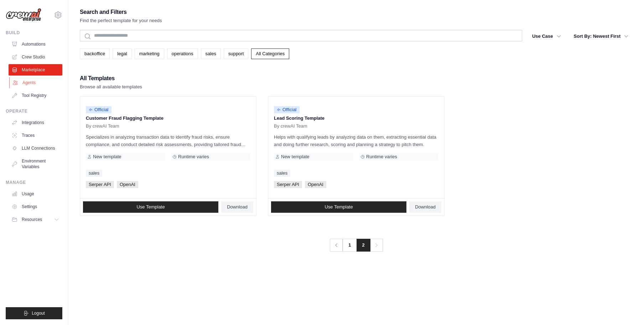  What do you see at coordinates (35, 57) in the screenshot?
I see `a: Crew Studio` at bounding box center [35, 57].